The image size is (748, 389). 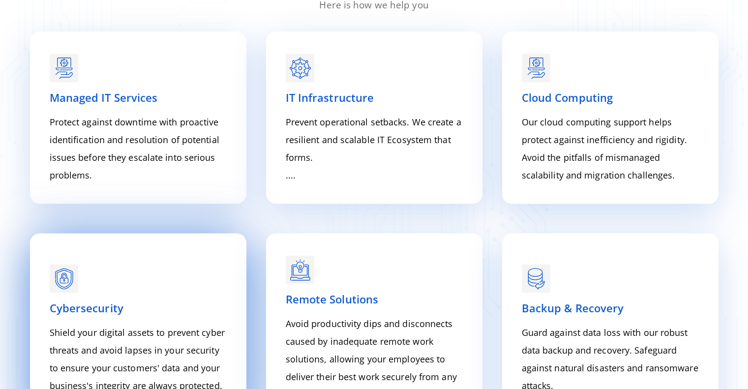 What do you see at coordinates (610, 149) in the screenshot?
I see `p: Our cloud computing support helps protect against inefficiency and rigidity. Avoid the pitfalls o...` at bounding box center [610, 149].